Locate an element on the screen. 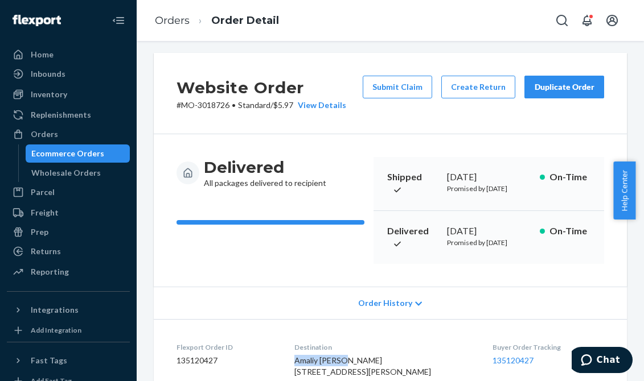 The height and width of the screenshot is (381, 644). a: Freight is located at coordinates (68, 213).